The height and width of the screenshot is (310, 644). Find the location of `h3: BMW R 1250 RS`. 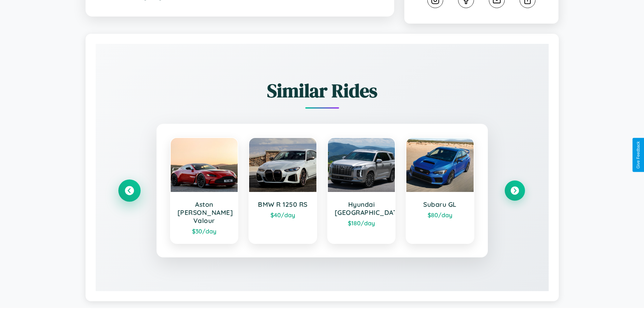

h3: BMW R 1250 RS is located at coordinates (283, 205).